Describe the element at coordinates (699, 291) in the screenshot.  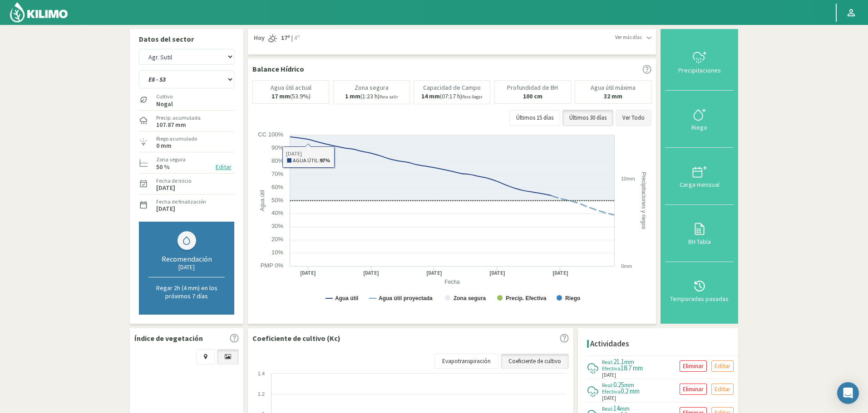
I see `button: Temporadas pasadas` at that location.